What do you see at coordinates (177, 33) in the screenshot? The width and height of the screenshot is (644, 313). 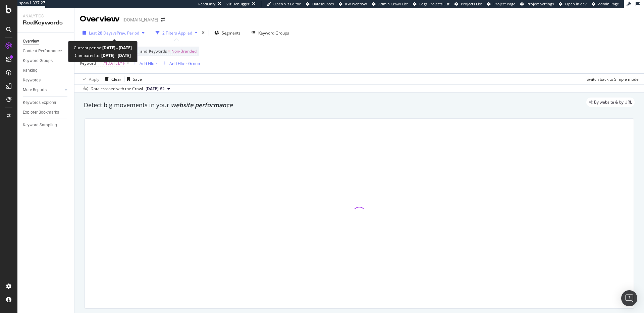 I see `div: 2 Filters Applied` at bounding box center [177, 33].